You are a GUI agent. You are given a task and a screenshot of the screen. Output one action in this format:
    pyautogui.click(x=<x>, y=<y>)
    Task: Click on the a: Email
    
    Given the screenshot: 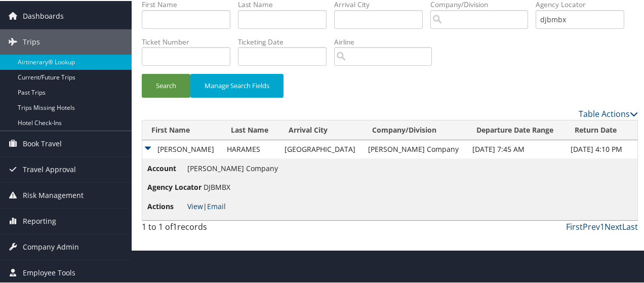 What is the action you would take?
    pyautogui.click(x=216, y=205)
    